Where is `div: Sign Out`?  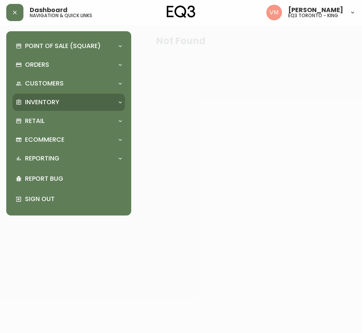
div: Sign Out is located at coordinates (69, 199).